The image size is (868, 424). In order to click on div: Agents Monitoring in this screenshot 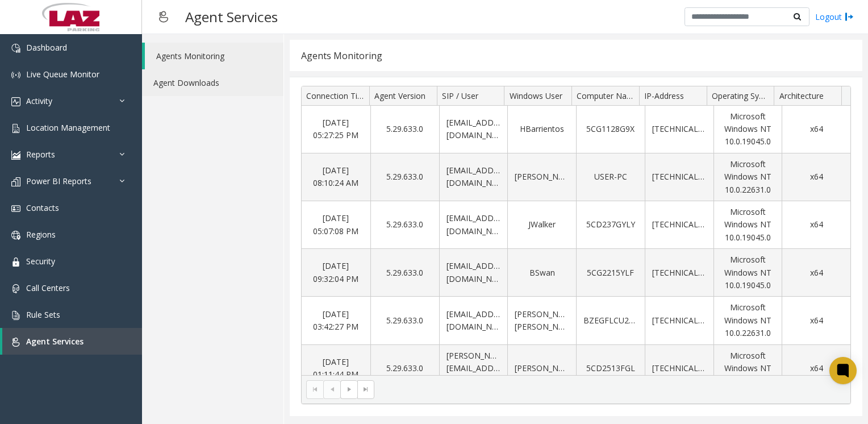, I will do `click(341, 56)`.